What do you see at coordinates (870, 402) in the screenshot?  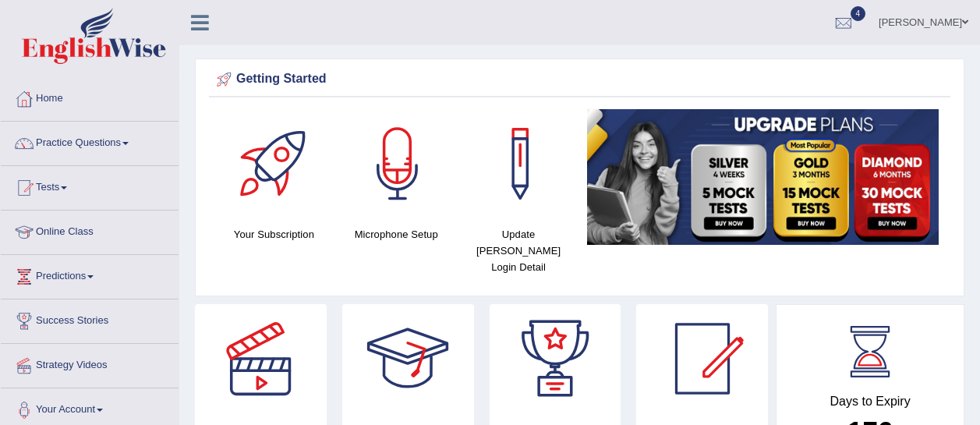 I see `h4: Days to Expiry` at bounding box center [870, 402].